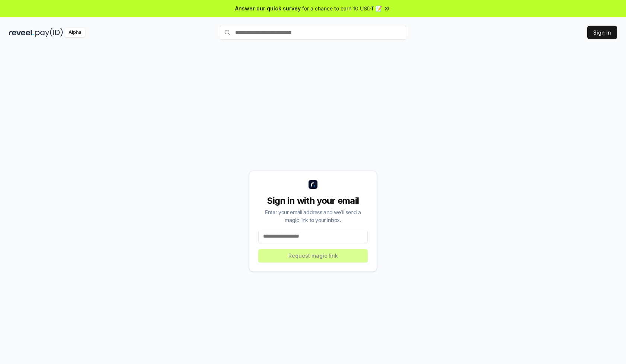  Describe the element at coordinates (313, 201) in the screenshot. I see `div: Sign in with your email` at that location.